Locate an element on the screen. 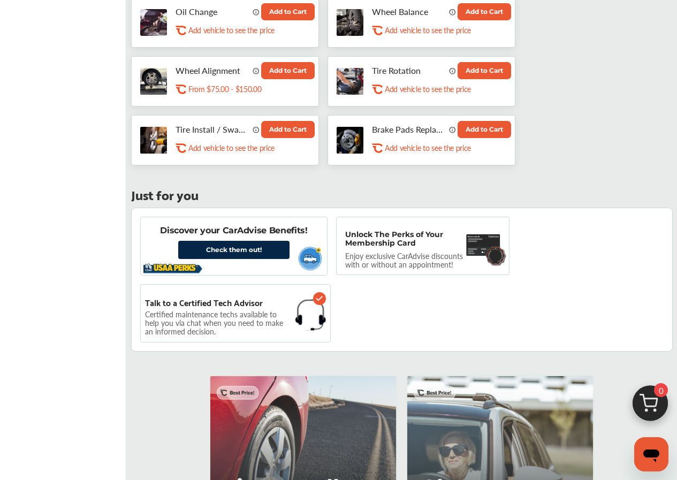  img: brake-pads-replacement-thumb.jpg is located at coordinates (350, 140).